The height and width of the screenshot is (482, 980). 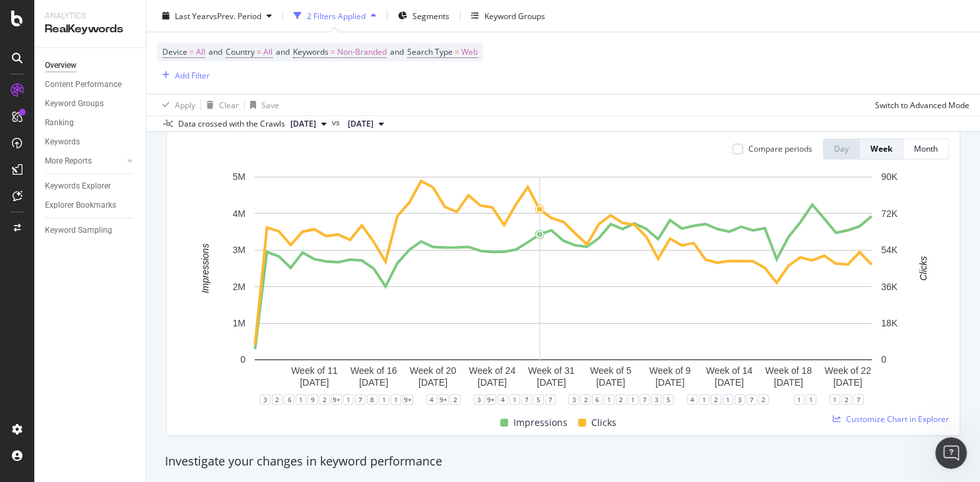 I want to click on text: 36K, so click(x=889, y=287).